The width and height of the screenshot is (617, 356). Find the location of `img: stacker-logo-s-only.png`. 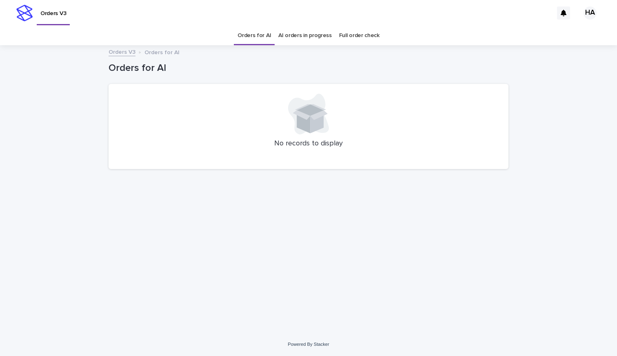

img: stacker-logo-s-only.png is located at coordinates (24, 13).